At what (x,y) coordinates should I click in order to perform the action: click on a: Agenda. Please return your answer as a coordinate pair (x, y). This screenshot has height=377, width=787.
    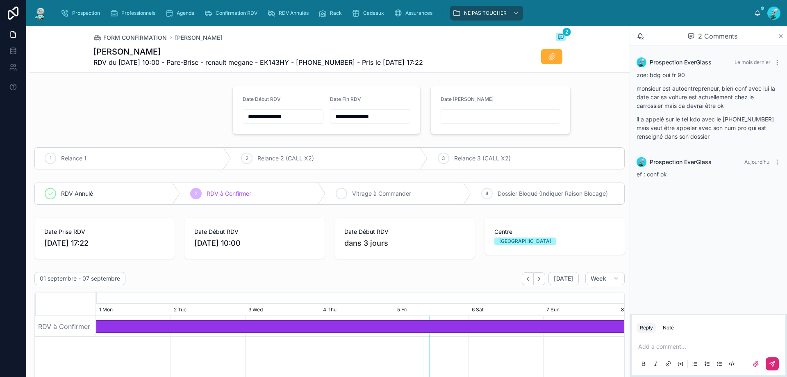
    Looking at the image, I should click on (181, 13).